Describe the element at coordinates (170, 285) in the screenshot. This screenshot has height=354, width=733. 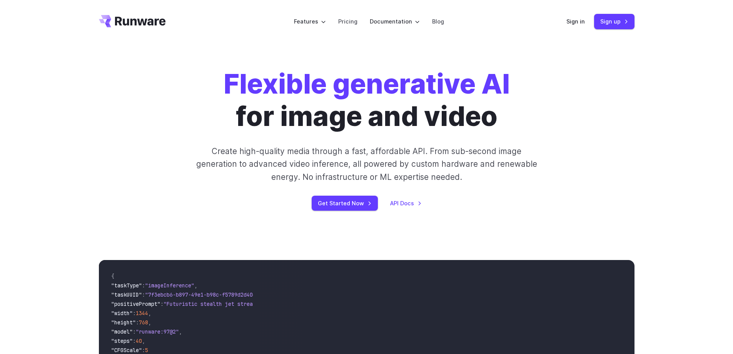
I see `span: "imageInference"` at that location.